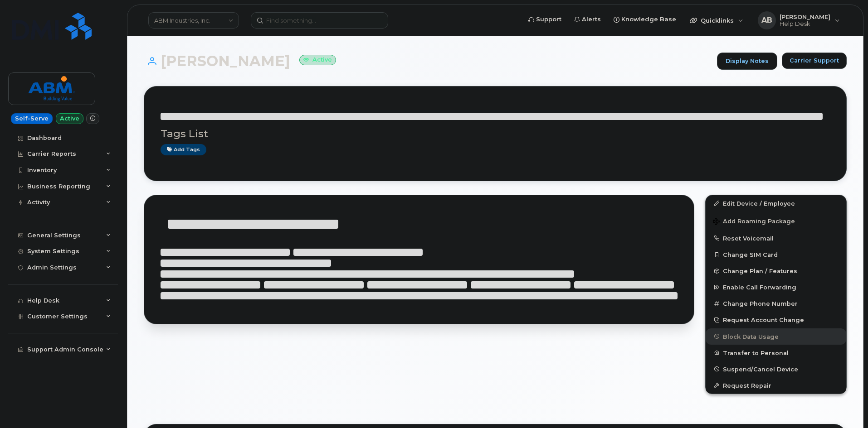 The height and width of the screenshot is (428, 868). Describe the element at coordinates (317, 60) in the screenshot. I see `small: Active` at that location.